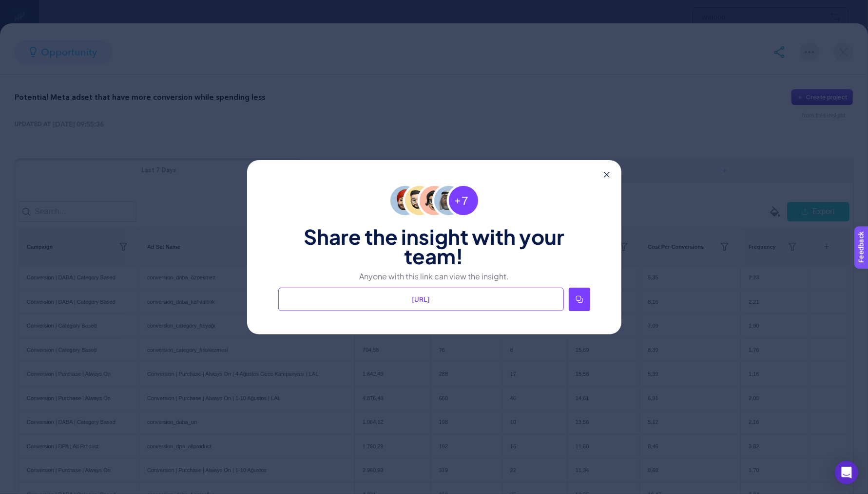 This screenshot has width=868, height=494. I want to click on div: Open Intercom Messenger, so click(846, 472).